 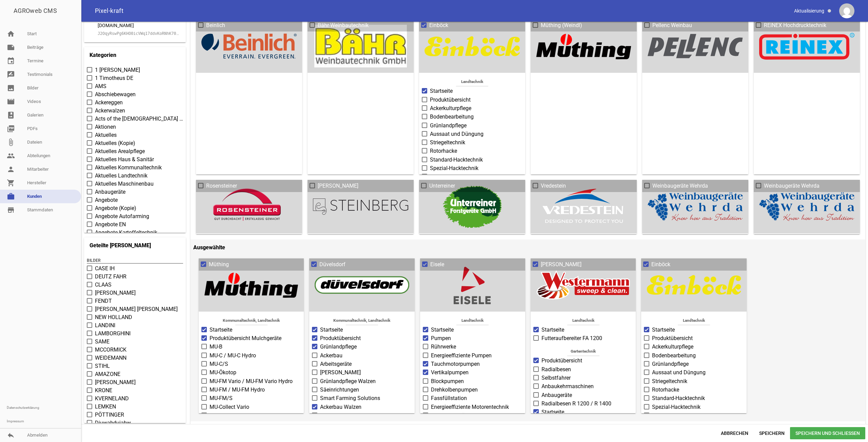 I want to click on span: LANDINI, so click(x=105, y=326).